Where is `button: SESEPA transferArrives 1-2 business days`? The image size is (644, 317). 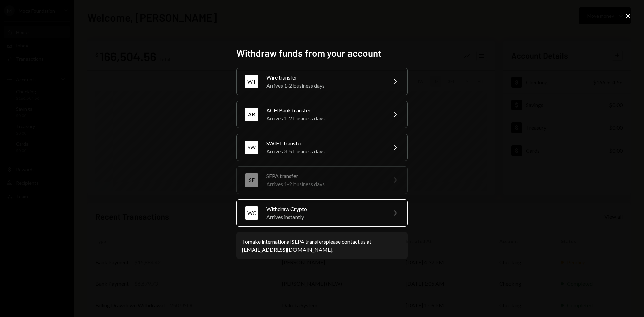 button: SESEPA transferArrives 1-2 business days is located at coordinates (322, 180).